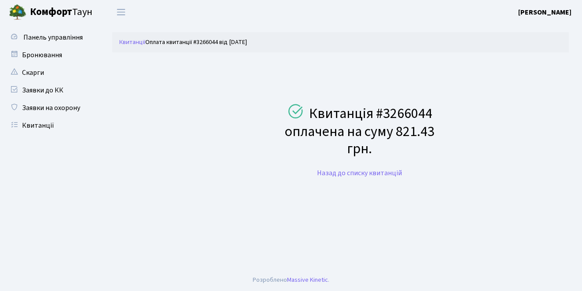 The height and width of the screenshot is (291, 582). I want to click on a: Заявки на охорону, so click(48, 108).